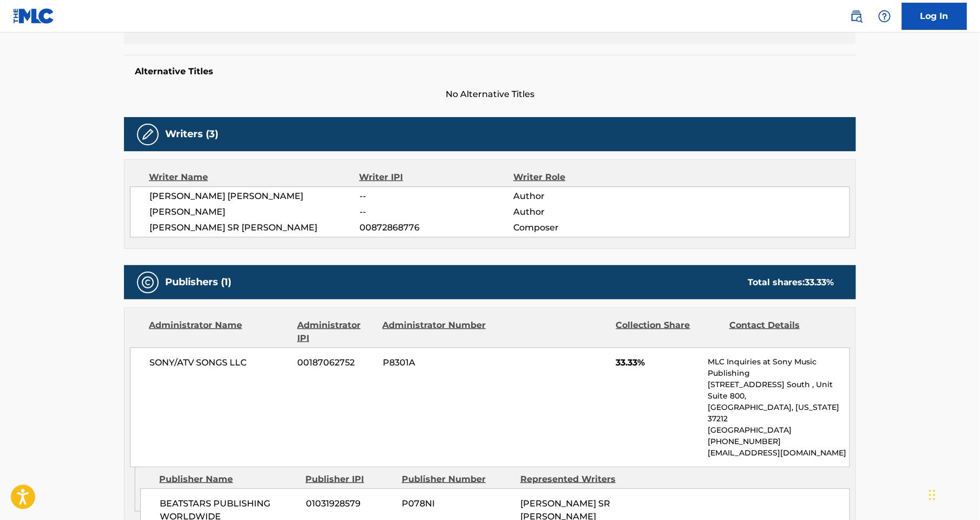  What do you see at coordinates (953, 493) in the screenshot?
I see `div: Chat Widget` at bounding box center [953, 493].